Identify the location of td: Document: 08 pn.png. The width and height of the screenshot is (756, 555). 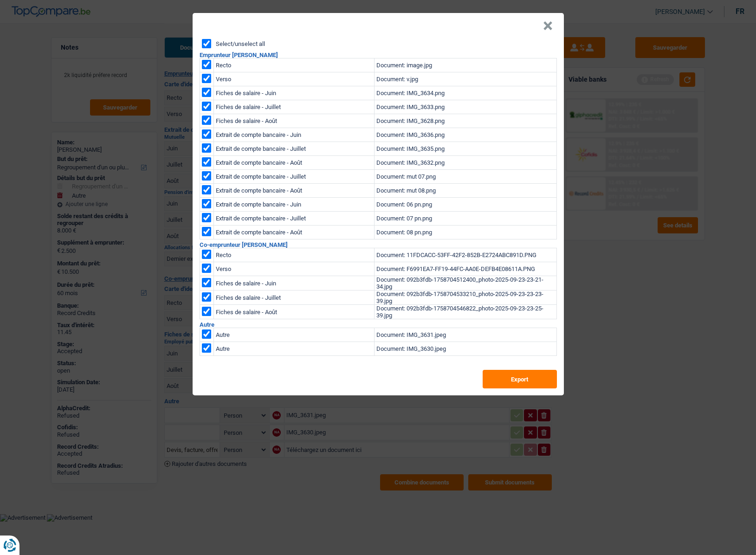
(465, 233).